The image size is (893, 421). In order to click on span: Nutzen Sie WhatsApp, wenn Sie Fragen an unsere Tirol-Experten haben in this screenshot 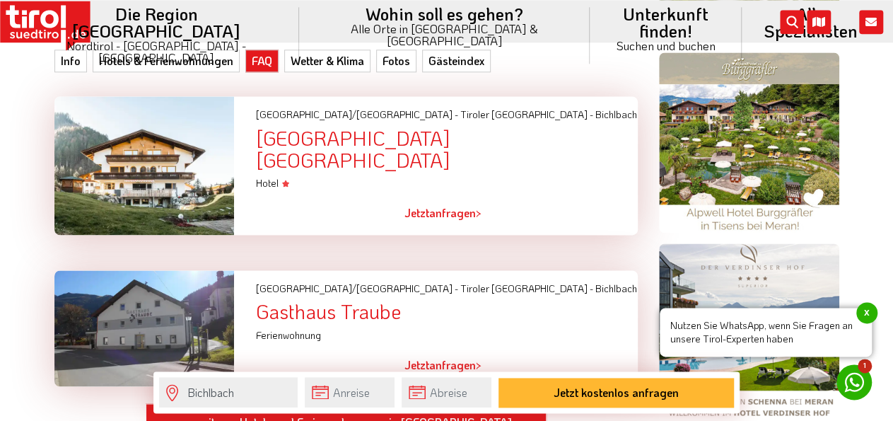, I will do `click(765, 331)`.